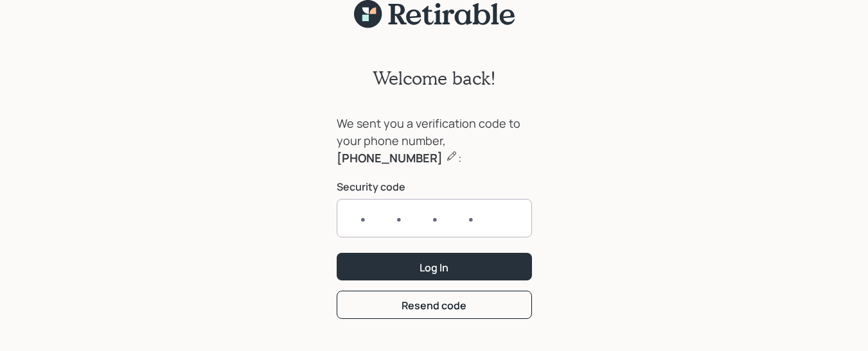  I want to click on label: Security code, so click(434, 187).